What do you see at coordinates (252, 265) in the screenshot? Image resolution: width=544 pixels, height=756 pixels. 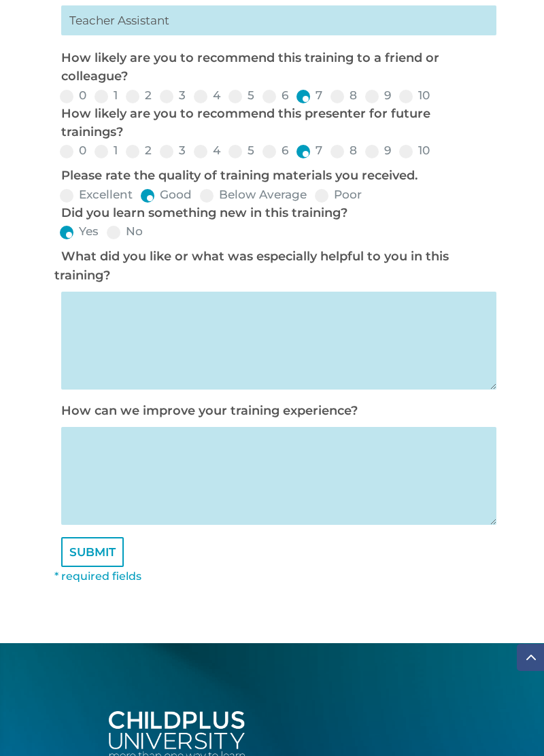 I see `label: What did you like or what was especially helpful to you in this training?` at bounding box center [252, 265].